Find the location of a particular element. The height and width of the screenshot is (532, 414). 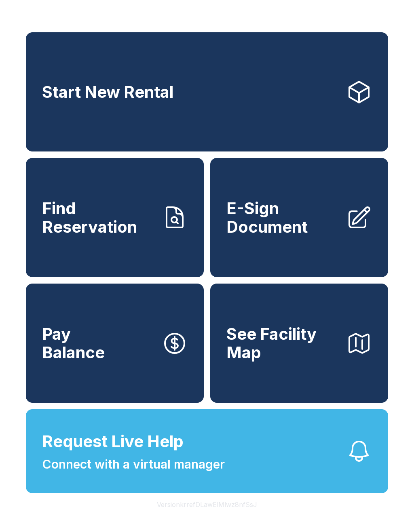

span: Start New Rental is located at coordinates (108, 92).